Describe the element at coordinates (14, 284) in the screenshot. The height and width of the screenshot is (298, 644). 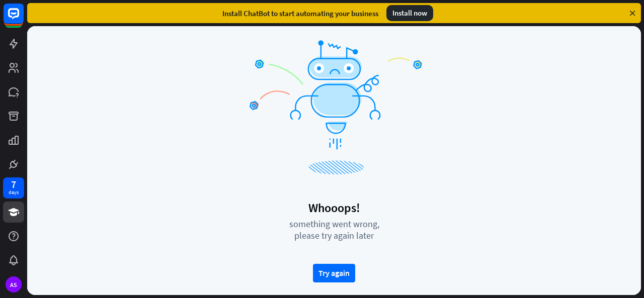
I see `div: AS` at that location.